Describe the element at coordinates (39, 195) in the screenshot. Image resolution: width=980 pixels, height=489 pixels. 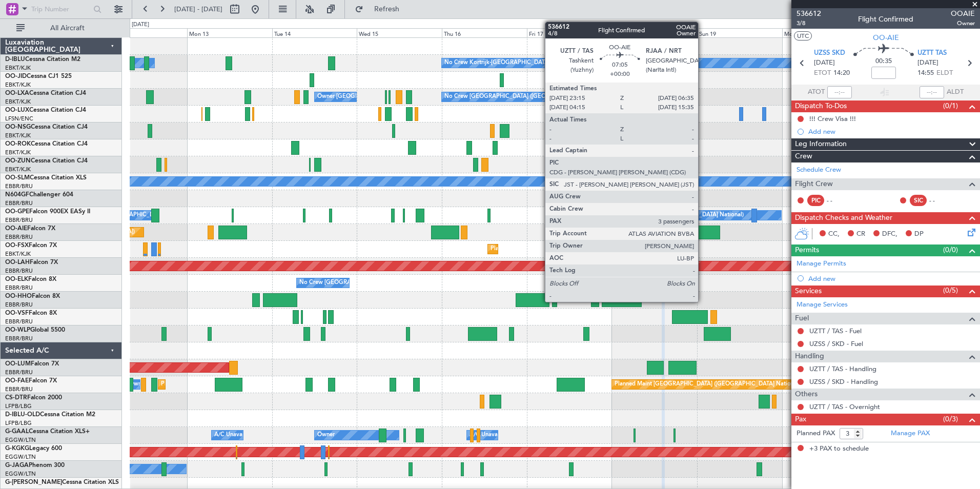
I see `a: N604GFChallenger 604` at that location.